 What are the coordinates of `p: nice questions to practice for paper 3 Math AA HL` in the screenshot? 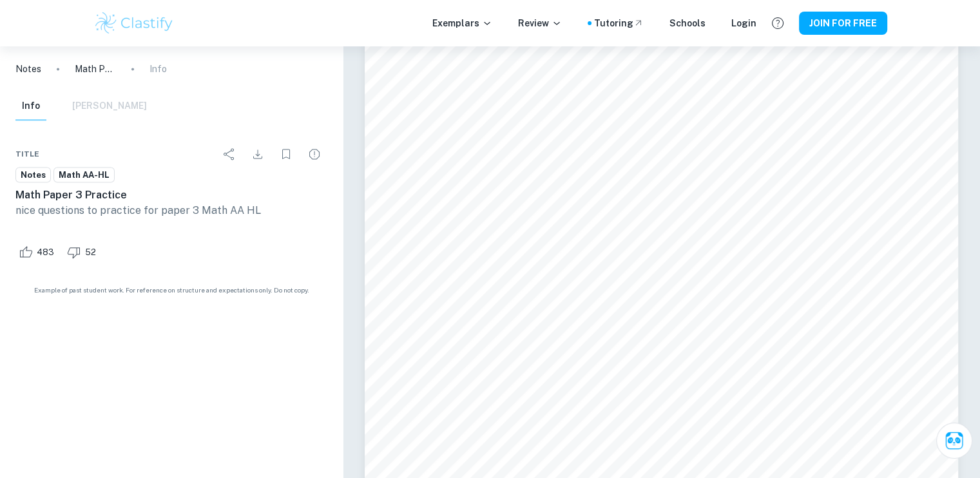 It's located at (171, 211).